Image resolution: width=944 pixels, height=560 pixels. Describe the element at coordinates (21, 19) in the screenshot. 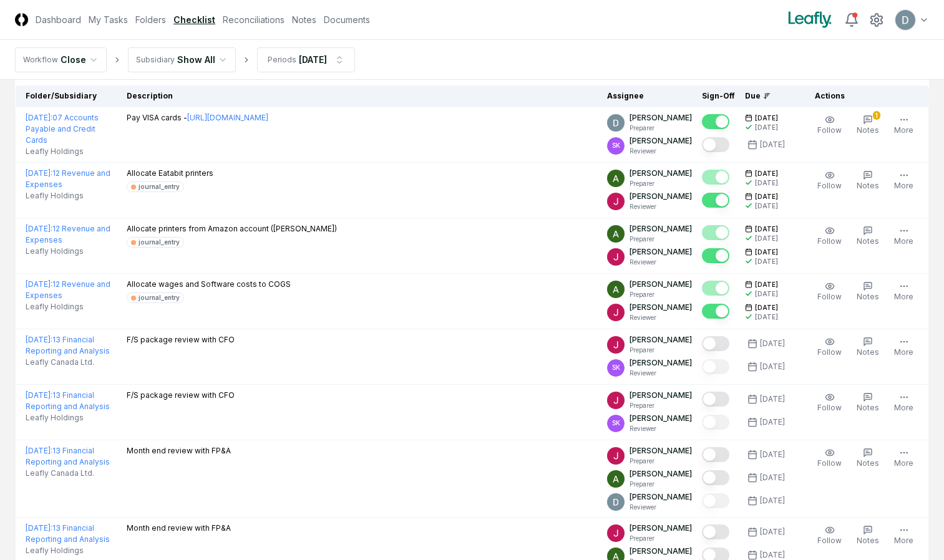

I see `img: Logo` at that location.